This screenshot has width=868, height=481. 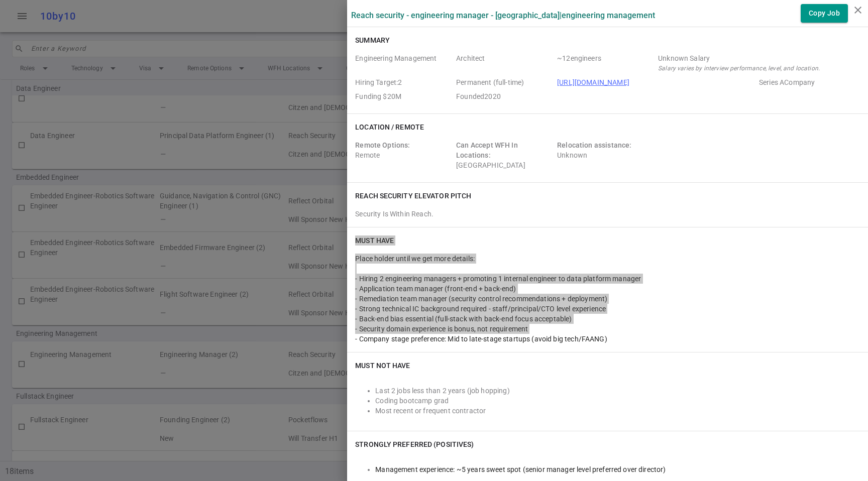 I want to click on div: Security Is Within Reach., so click(x=608, y=214).